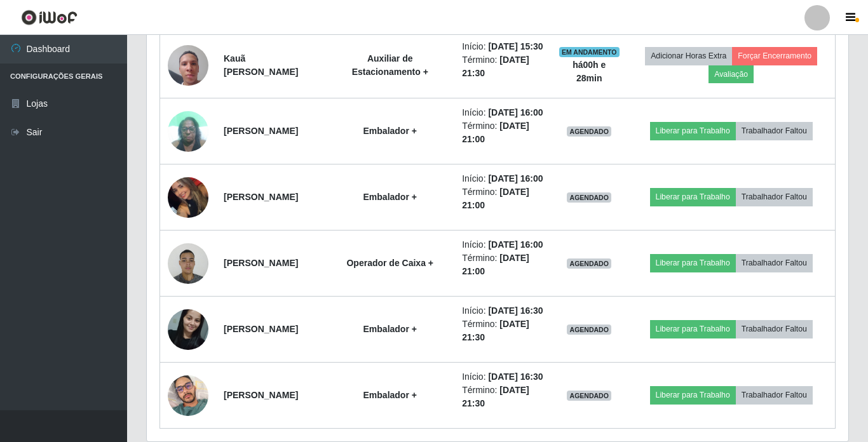 This screenshot has height=442, width=868. Describe the element at coordinates (589, 71) in the screenshot. I see `strong: há 00 h e 28 min` at that location.